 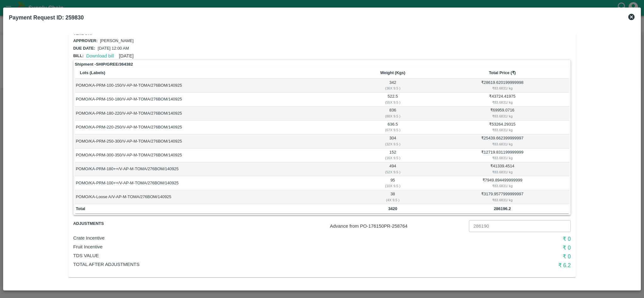 I want to click on b: Lots (Labels), so click(x=93, y=73).